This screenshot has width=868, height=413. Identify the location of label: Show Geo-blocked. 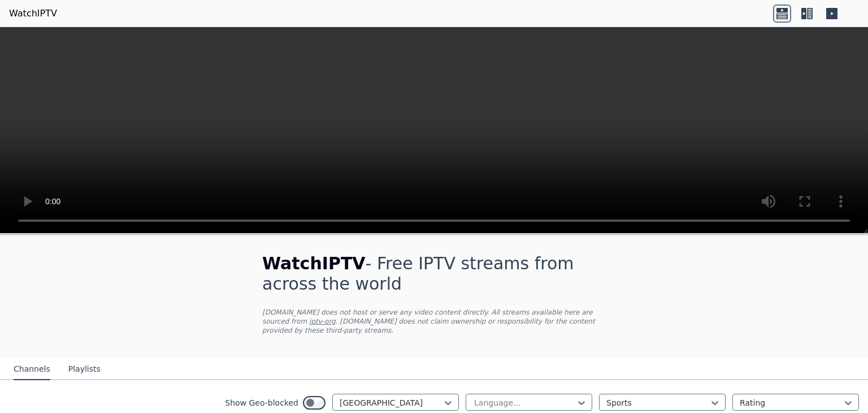
(262, 403).